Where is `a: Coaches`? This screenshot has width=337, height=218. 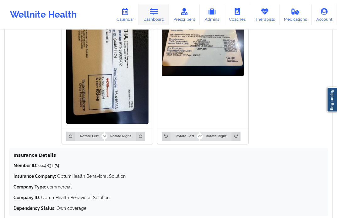 a: Coaches is located at coordinates (237, 15).